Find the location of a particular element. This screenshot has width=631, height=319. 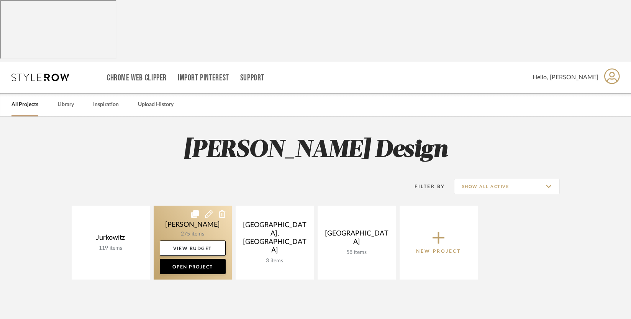

a: Support is located at coordinates (252, 78).